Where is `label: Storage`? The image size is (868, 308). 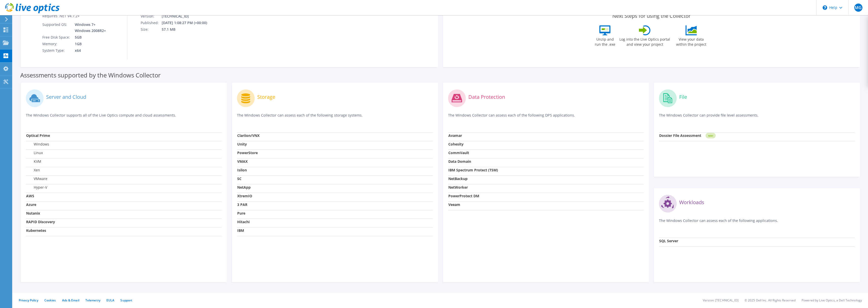 label: Storage is located at coordinates (266, 97).